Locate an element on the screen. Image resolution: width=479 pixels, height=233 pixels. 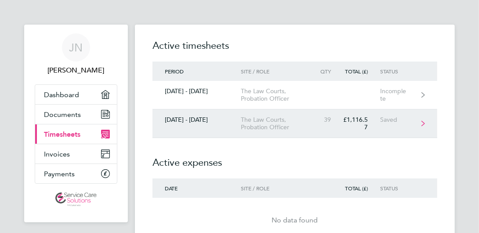
span: Payments is located at coordinates (59, 174).